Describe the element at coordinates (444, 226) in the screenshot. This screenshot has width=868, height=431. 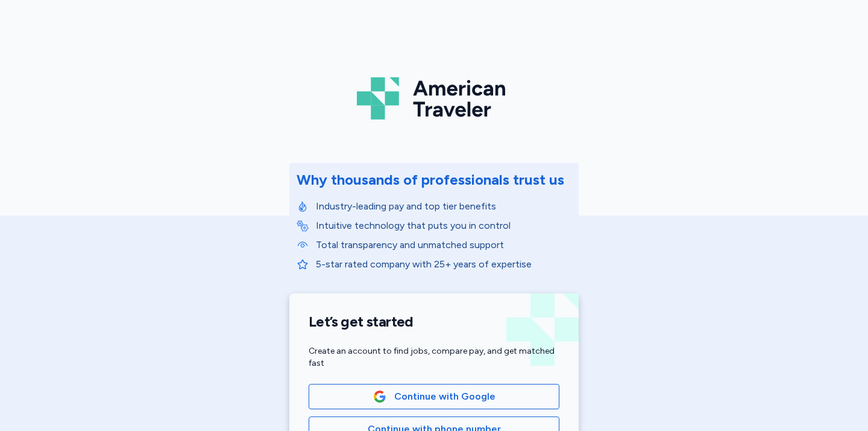
I see `p: Intuitive technology that puts you in control` at that location.